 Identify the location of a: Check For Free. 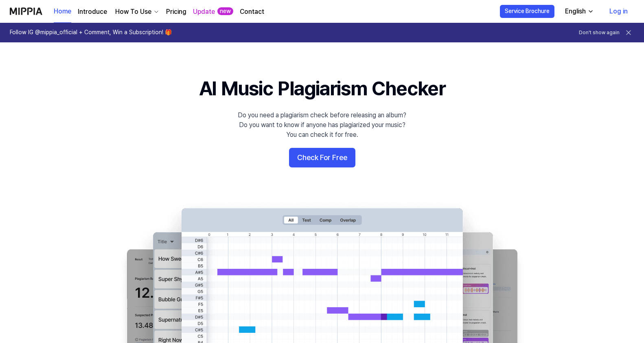
(322, 158).